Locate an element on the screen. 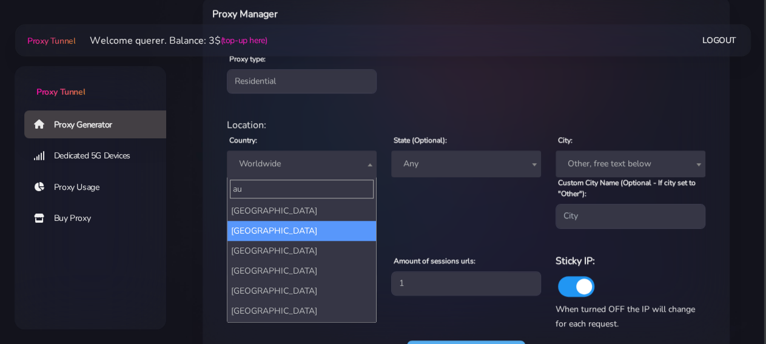 This screenshot has width=766, height=344. a: Dedicated 5G Devices is located at coordinates (100, 156).